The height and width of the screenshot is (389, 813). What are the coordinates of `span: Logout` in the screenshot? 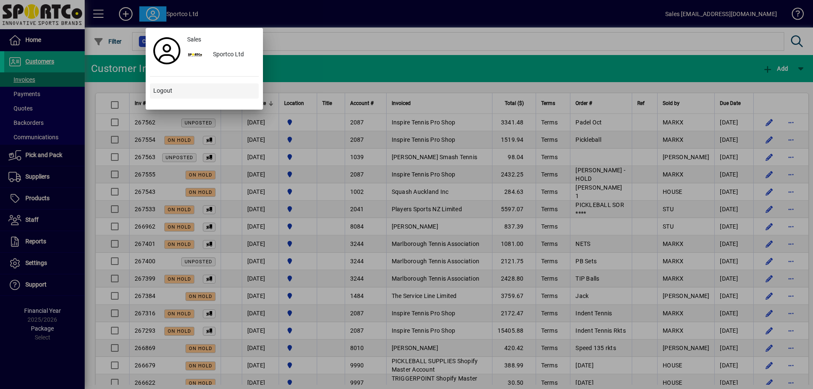 It's located at (163, 91).